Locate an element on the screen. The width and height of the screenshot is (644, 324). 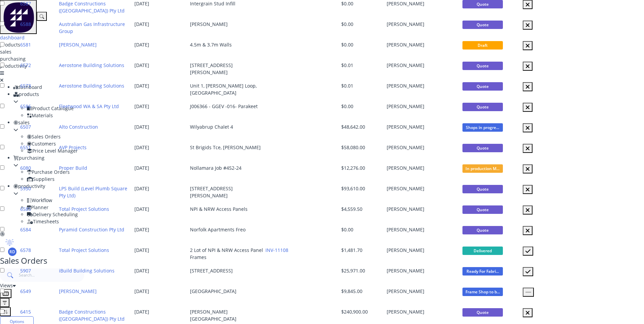
span: 6573 is located at coordinates (25, 85).